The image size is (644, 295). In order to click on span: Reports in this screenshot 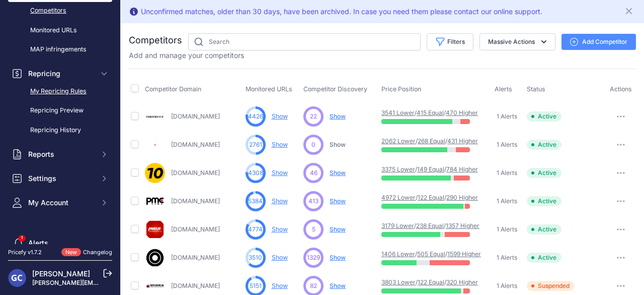, I will do `click(61, 154)`.